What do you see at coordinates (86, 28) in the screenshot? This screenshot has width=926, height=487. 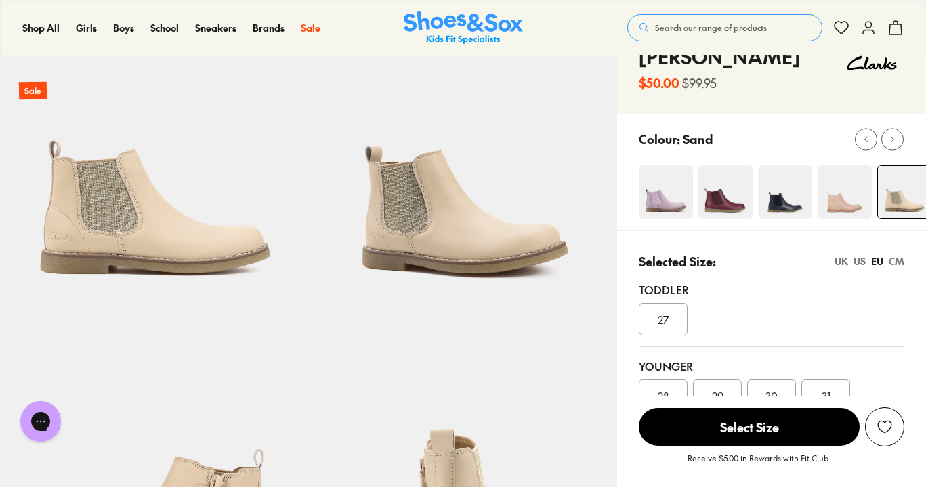 I see `a: Girls` at bounding box center [86, 28].